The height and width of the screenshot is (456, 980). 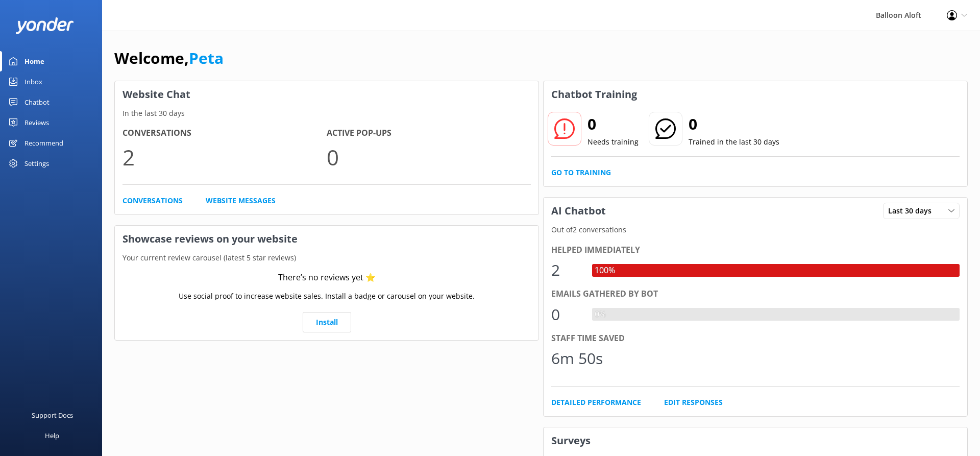 What do you see at coordinates (600, 315) in the screenshot?
I see `div: 0%` at bounding box center [600, 315].